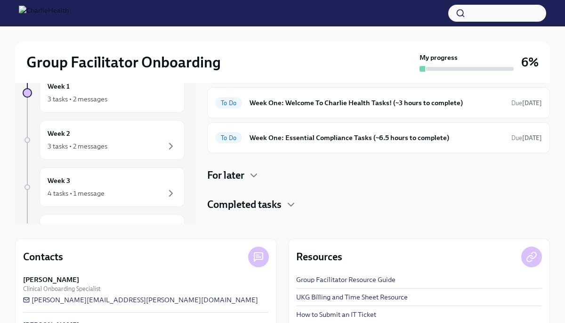 This screenshot has width=565, height=323. I want to click on h4: Resources, so click(319, 257).